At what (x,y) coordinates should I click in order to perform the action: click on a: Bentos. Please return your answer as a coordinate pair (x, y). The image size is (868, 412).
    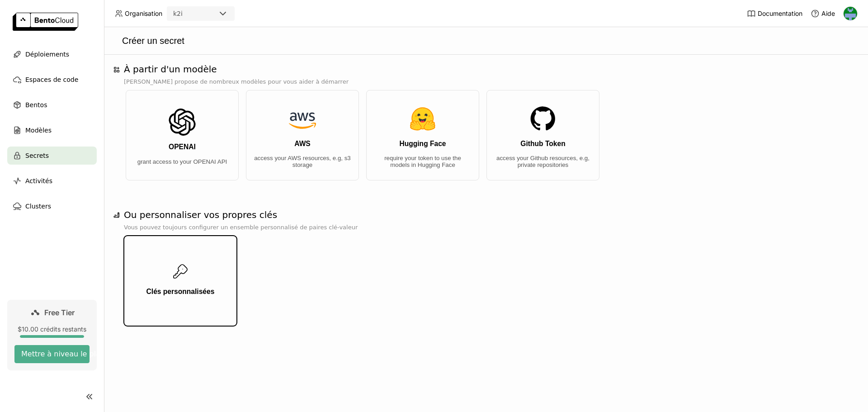
    Looking at the image, I should click on (52, 105).